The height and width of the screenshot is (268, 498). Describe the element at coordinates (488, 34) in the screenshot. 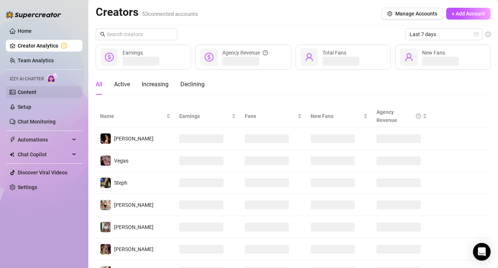

I see `span: info-circle` at that location.